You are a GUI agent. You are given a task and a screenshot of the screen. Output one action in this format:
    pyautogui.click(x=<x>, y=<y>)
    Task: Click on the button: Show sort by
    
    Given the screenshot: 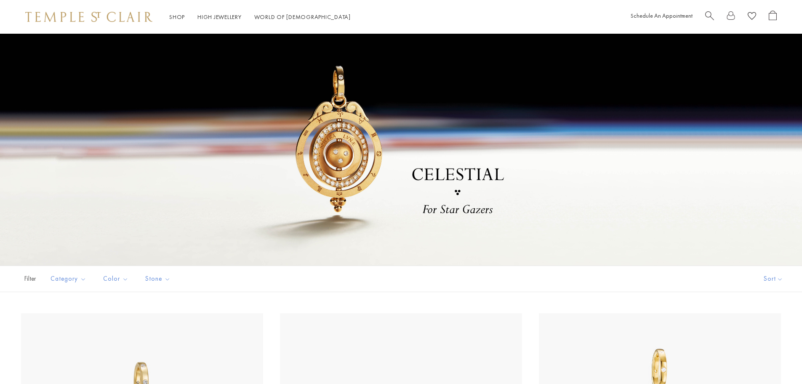 What is the action you would take?
    pyautogui.click(x=774, y=278)
    